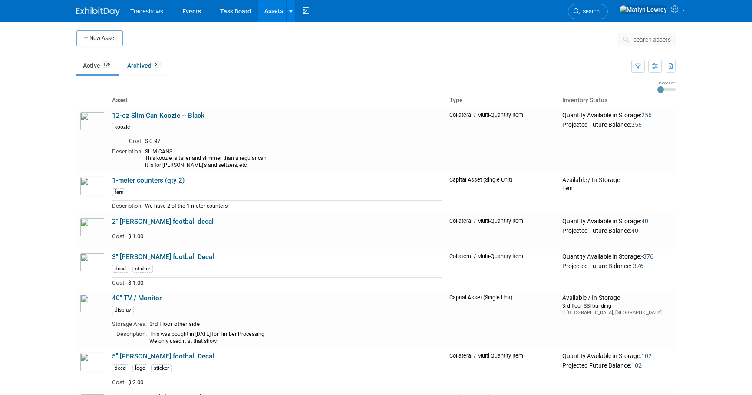  What do you see at coordinates (277, 100) in the screenshot?
I see `th: Asset` at bounding box center [277, 100].